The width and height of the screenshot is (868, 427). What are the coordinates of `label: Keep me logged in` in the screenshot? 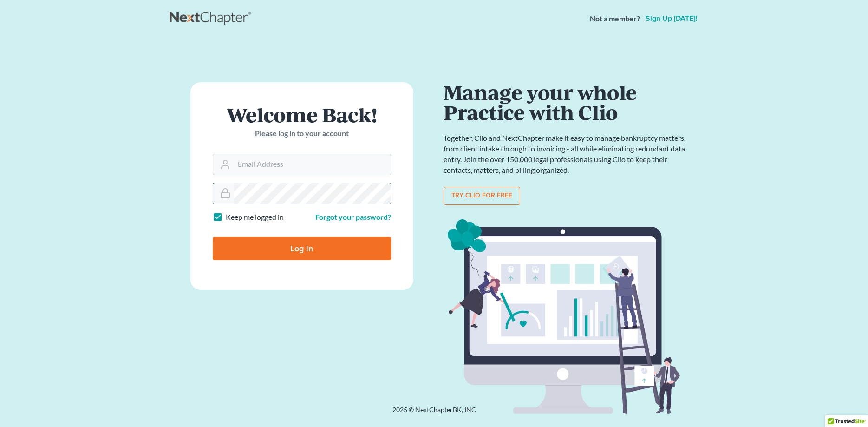 It's located at (255, 217).